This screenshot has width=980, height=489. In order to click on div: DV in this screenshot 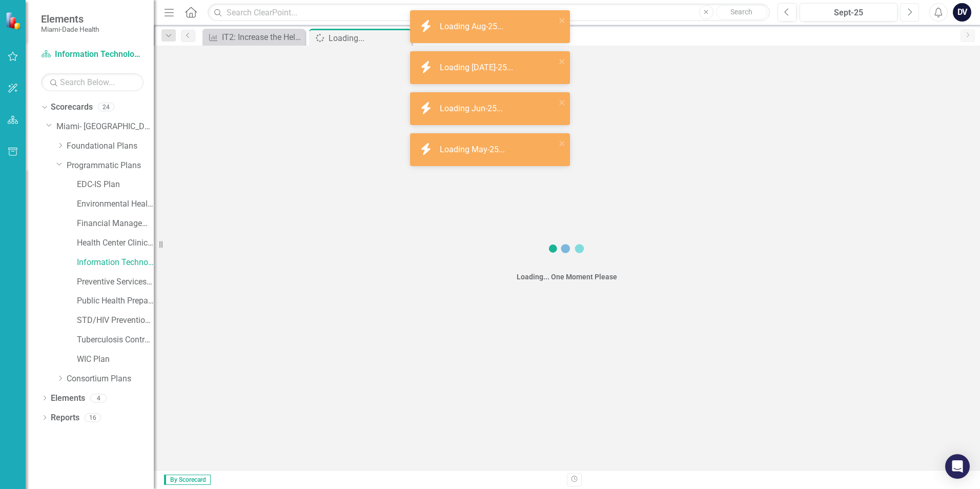, I will do `click(962, 12)`.